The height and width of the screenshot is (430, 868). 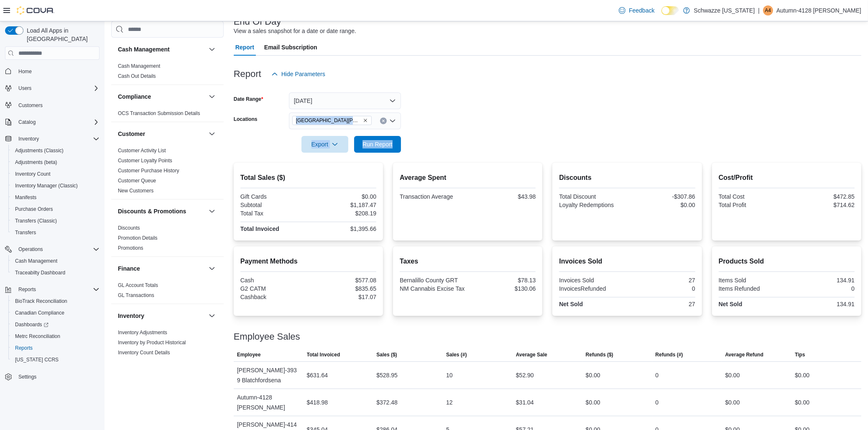 What do you see at coordinates (432, 196) in the screenshot?
I see `div: Transaction Average` at bounding box center [432, 196].